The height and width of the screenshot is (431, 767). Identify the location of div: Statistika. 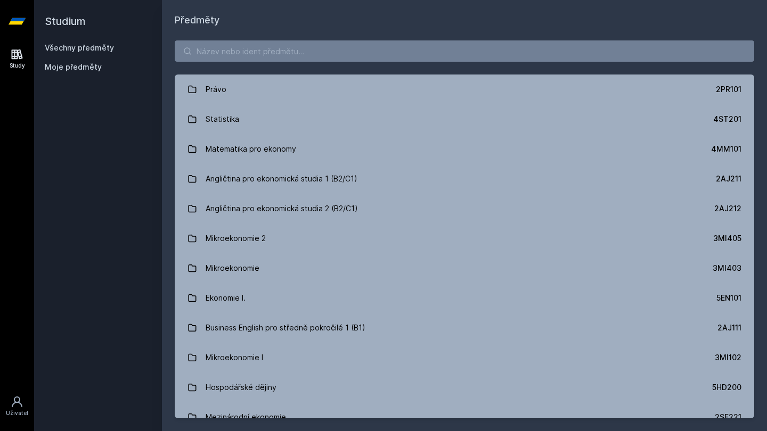
(222, 119).